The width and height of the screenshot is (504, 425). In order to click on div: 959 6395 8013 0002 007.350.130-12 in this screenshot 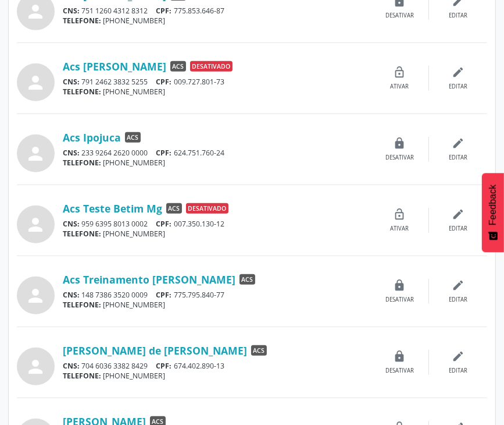, I will do `click(217, 223)`.